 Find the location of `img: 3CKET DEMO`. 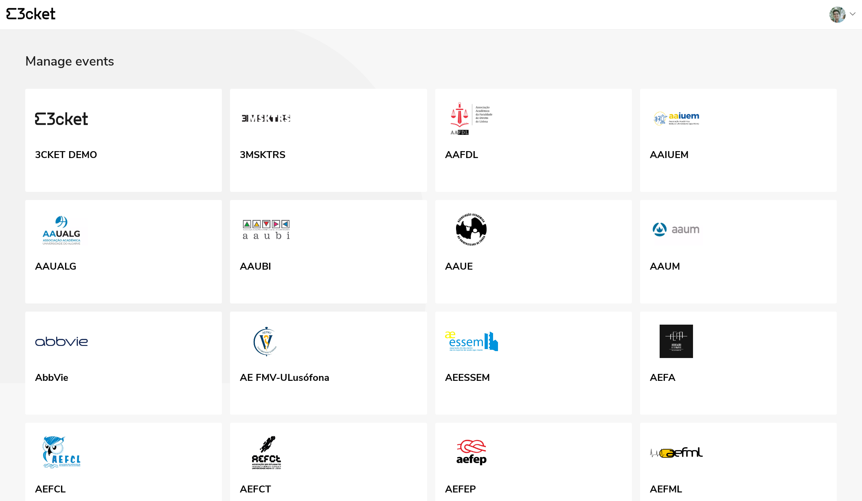

img: 3CKET DEMO is located at coordinates (61, 120).